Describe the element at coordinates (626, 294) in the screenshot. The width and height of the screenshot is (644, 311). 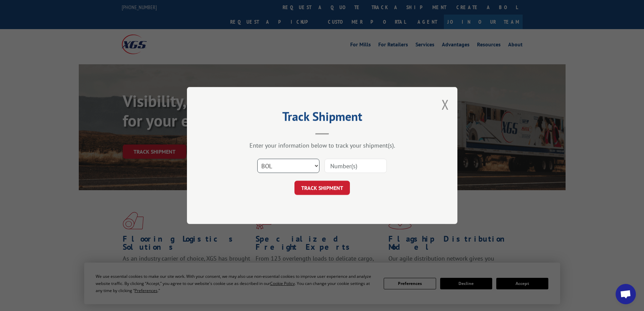
I see `a: Open chat` at that location.